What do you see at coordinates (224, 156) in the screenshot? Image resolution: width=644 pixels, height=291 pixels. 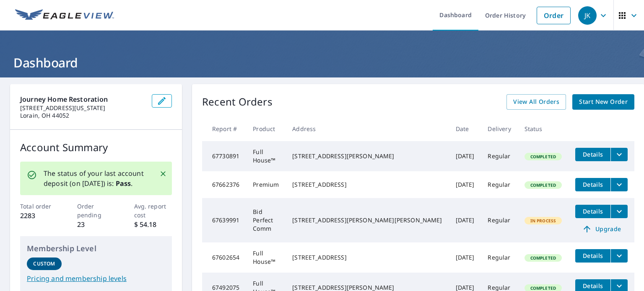 I see `td: 67730891` at bounding box center [224, 156].